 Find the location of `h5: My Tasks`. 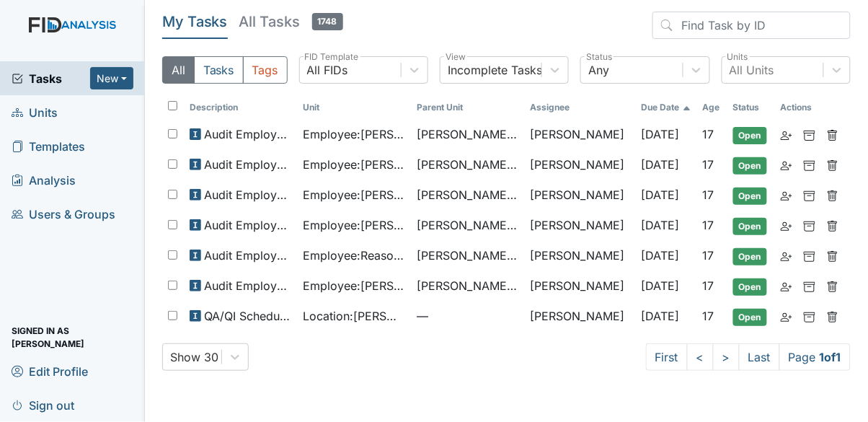

h5: My Tasks is located at coordinates (194, 21).